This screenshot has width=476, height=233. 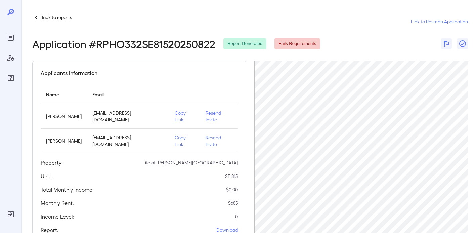 What do you see at coordinates (232, 176) in the screenshot?
I see `p: SE-815` at bounding box center [232, 176].